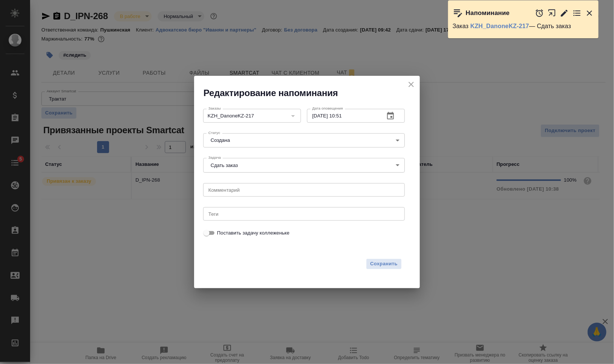 Image resolution: width=614 pixels, height=364 pixels. What do you see at coordinates (551, 13) in the screenshot?
I see `button: Открыть в новой вкладке` at bounding box center [551, 13].